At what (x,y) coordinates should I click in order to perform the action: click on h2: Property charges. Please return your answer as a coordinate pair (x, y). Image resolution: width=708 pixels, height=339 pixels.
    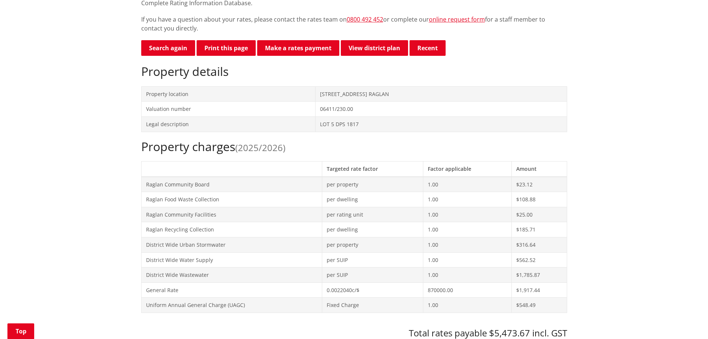
    Looking at the image, I should click on (354, 147).